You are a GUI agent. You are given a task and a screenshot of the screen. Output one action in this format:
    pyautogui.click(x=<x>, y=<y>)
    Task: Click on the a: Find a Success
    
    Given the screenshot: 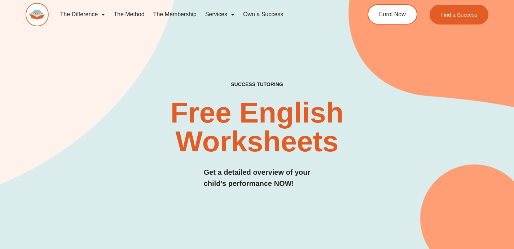 What is the action you would take?
    pyautogui.click(x=459, y=14)
    